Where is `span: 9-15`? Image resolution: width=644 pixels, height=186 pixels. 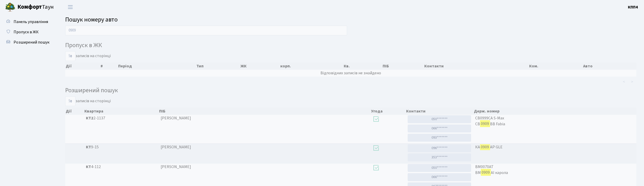
span: 9-15 is located at coordinates (121, 147).